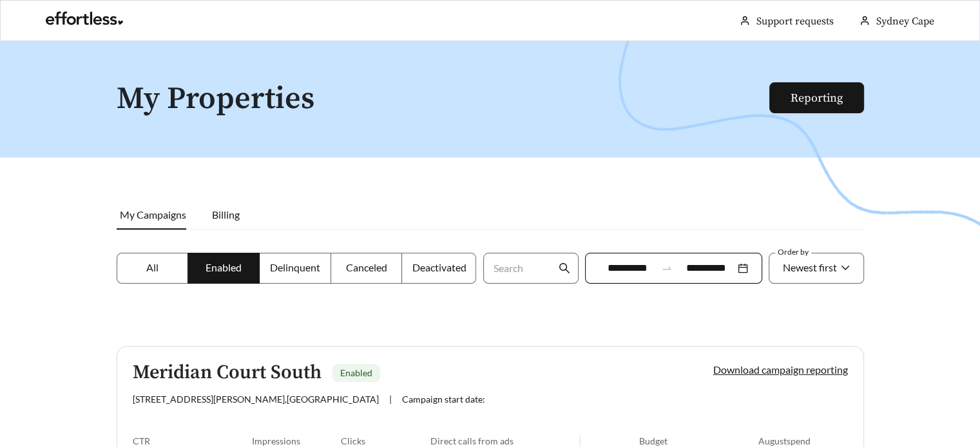 The width and height of the screenshot is (980, 447). What do you see at coordinates (906, 21) in the screenshot?
I see `span: Sydney Cape` at bounding box center [906, 21].